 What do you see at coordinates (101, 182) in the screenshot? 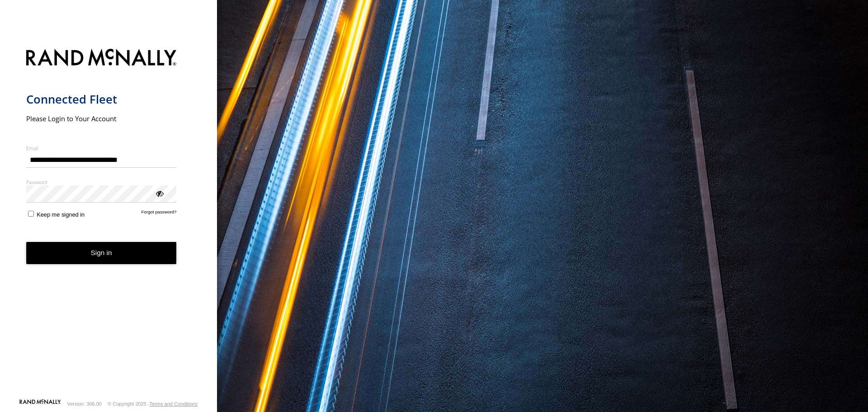
I see `label: Password` at bounding box center [101, 182].